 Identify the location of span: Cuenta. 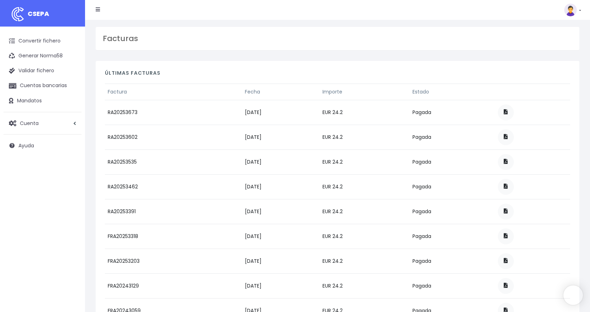
(29, 123).